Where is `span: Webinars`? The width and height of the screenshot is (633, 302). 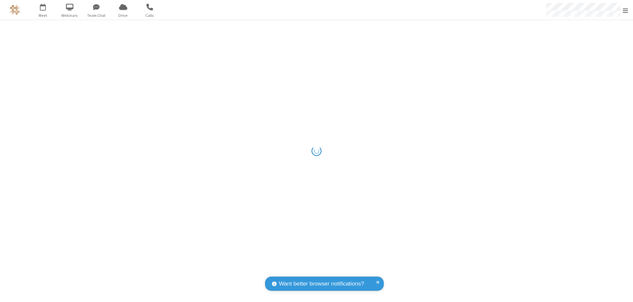
span: Webinars is located at coordinates (70, 15).